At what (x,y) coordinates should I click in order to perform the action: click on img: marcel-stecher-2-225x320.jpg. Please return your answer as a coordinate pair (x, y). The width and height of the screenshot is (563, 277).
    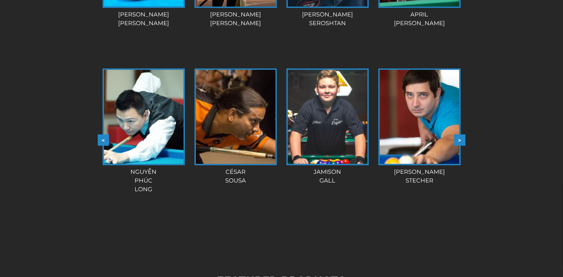
    Looking at the image, I should click on (419, 117).